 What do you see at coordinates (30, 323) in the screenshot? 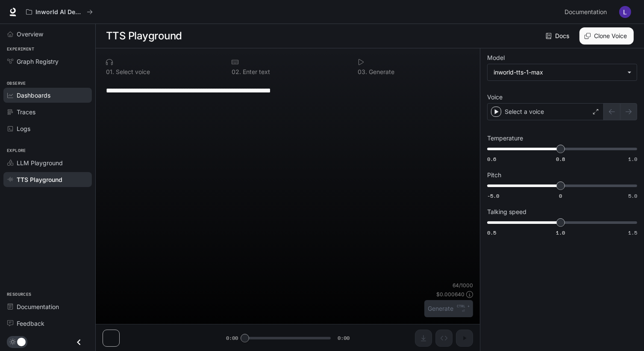
I see `span: Feedback` at bounding box center [30, 323].